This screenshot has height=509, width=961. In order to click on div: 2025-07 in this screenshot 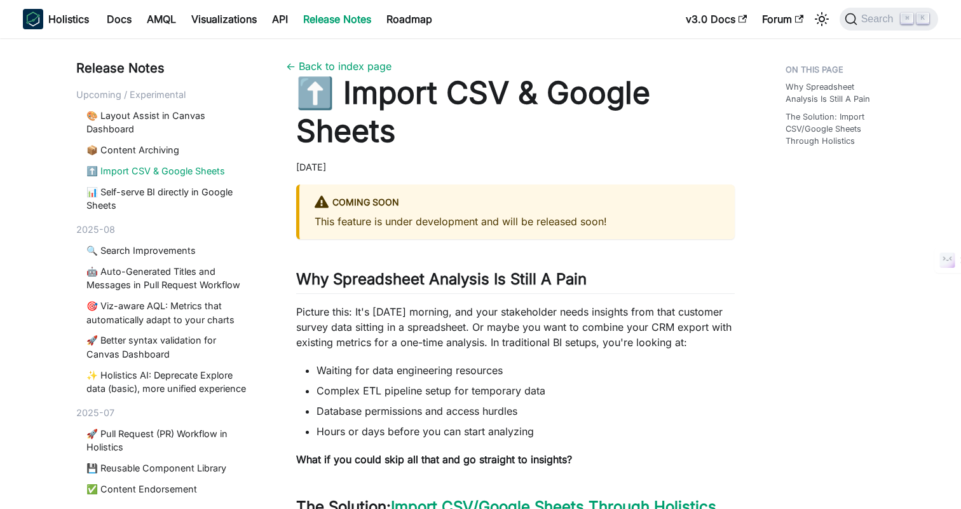, I will do `click(166, 413)`.